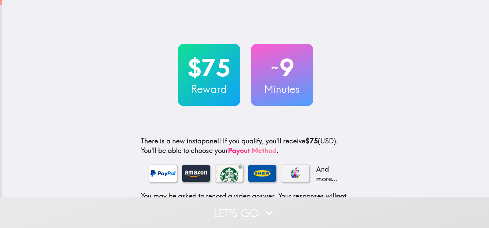 This screenshot has width=489, height=228. I want to click on b: $75, so click(312, 141).